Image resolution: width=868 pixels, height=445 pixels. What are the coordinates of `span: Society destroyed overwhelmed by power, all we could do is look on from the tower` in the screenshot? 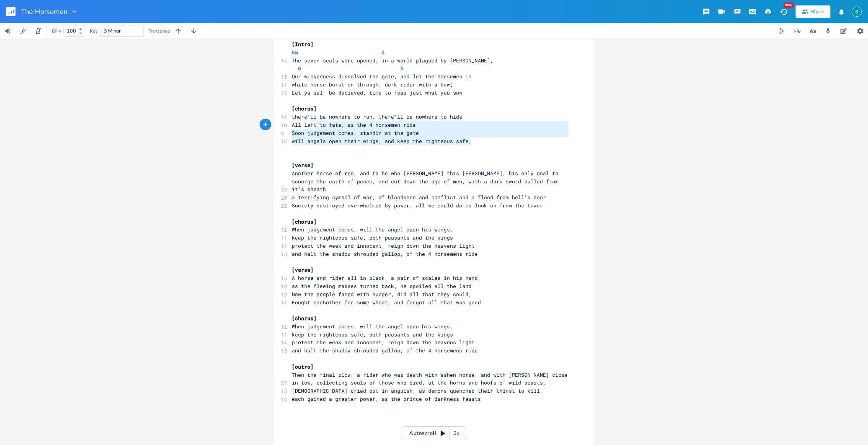 It's located at (418, 205).